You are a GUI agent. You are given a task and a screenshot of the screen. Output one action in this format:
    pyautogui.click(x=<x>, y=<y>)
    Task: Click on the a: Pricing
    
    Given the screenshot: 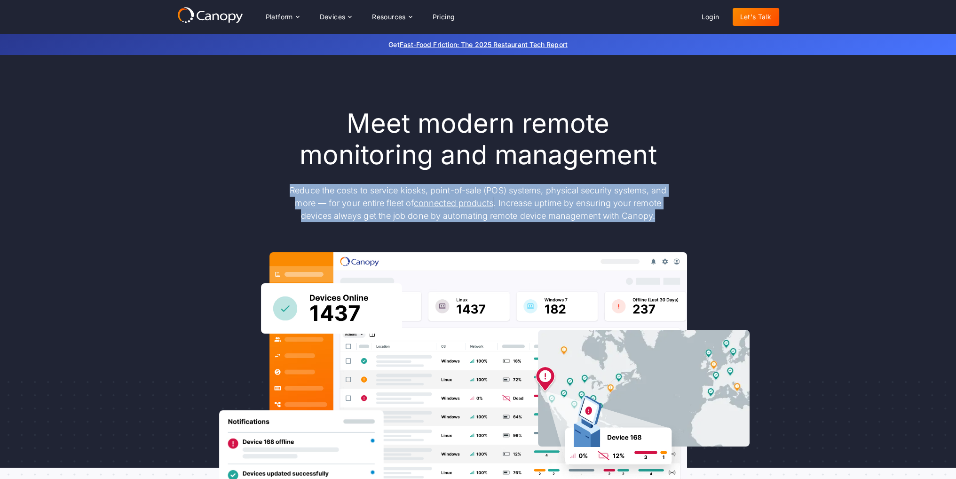 What is the action you would take?
    pyautogui.click(x=444, y=17)
    